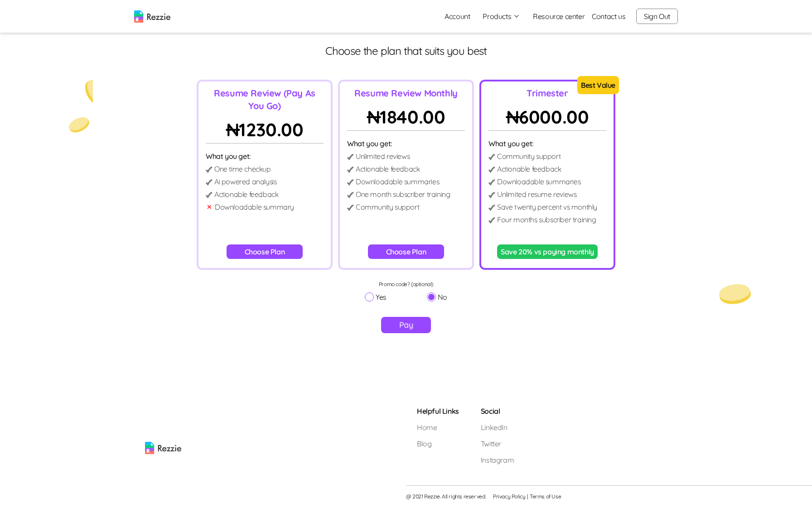 The width and height of the screenshot is (812, 507). I want to click on a: Twitter, so click(497, 444).